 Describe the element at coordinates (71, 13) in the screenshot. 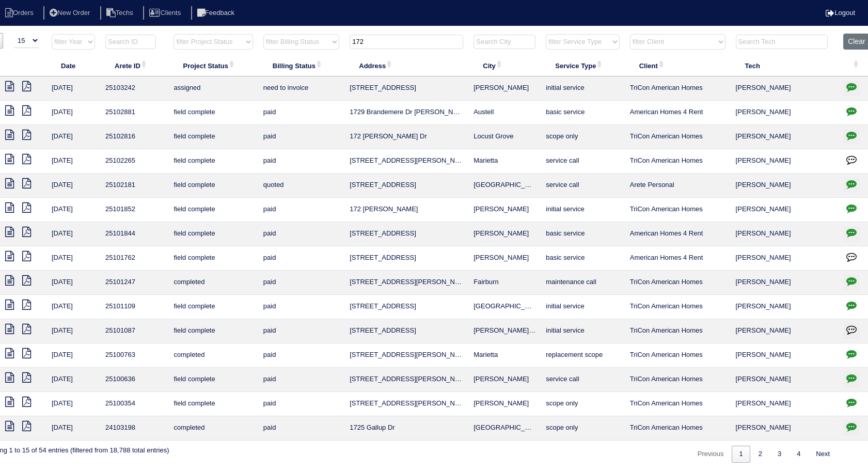

I see `li: New Order` at that location.